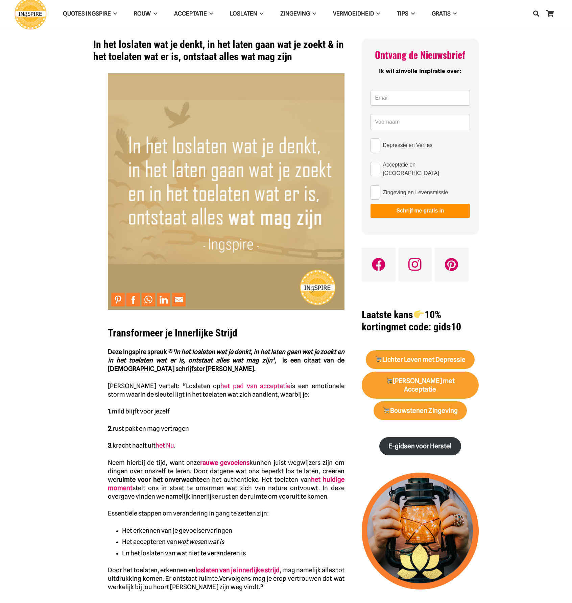 The image size is (572, 603). Describe the element at coordinates (110, 411) in the screenshot. I see `strong: 1.` at that location.